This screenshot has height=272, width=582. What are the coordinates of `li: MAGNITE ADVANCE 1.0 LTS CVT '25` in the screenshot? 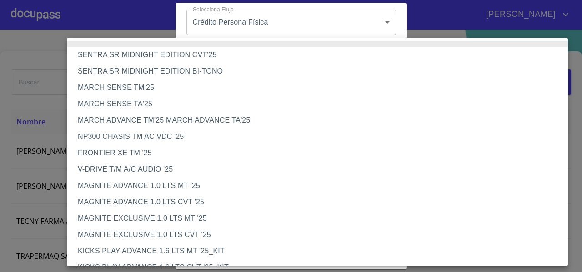 It's located at (321, 202).